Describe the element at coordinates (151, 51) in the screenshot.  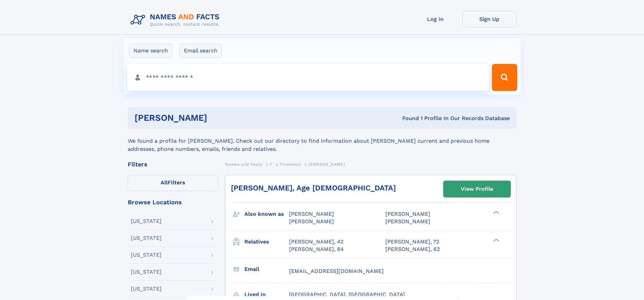
I see `label: Name search` at that location.